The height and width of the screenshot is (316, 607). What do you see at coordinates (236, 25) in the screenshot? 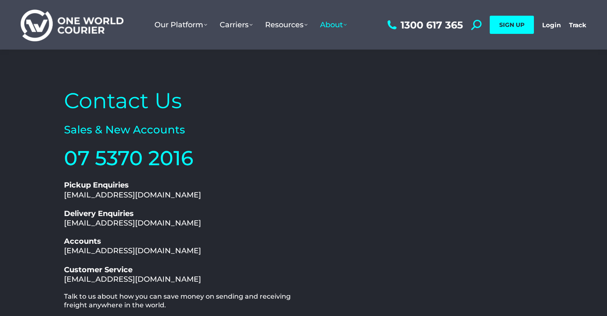
I see `span: Carriers` at bounding box center [236, 25].